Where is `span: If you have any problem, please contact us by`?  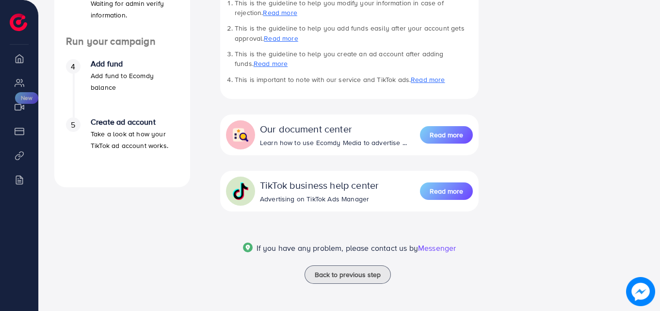 span: If you have any problem, please contact us by is located at coordinates (337, 248).